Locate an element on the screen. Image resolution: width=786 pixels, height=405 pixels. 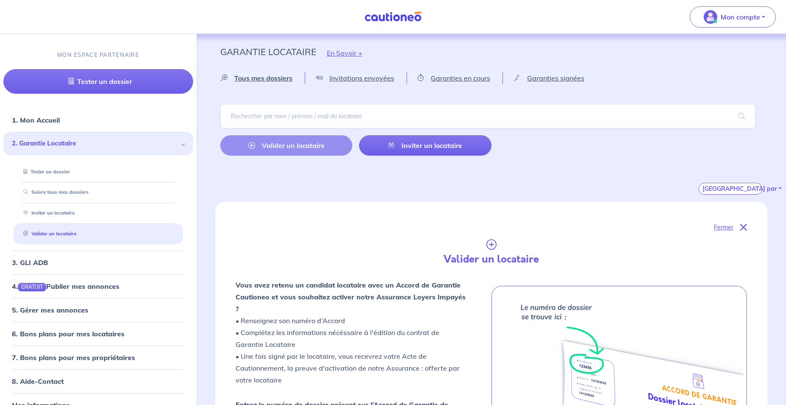
span: 2. Garantie Locataire is located at coordinates (95, 143).